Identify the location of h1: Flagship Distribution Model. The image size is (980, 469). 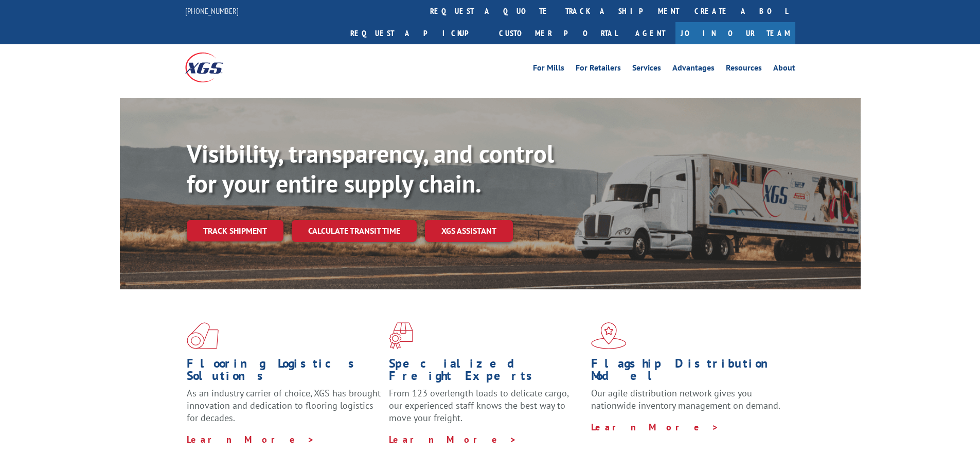
(689, 372).